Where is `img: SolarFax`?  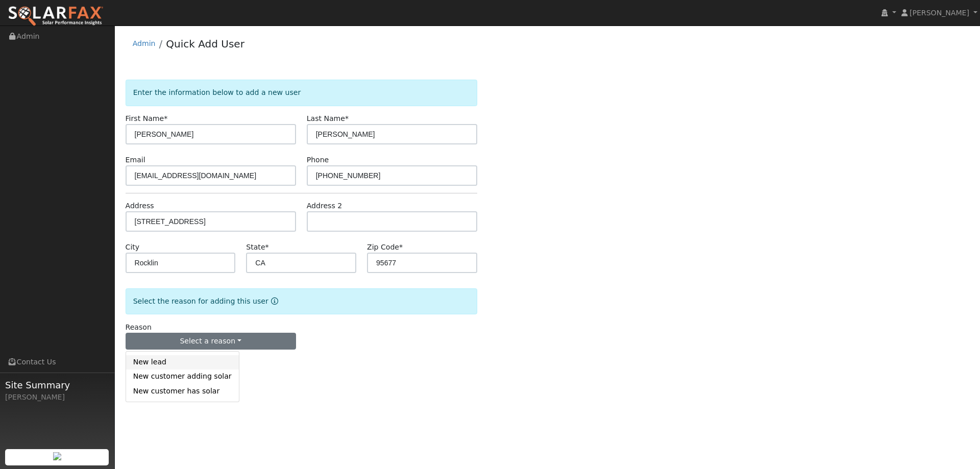 img: SolarFax is located at coordinates (55, 16).